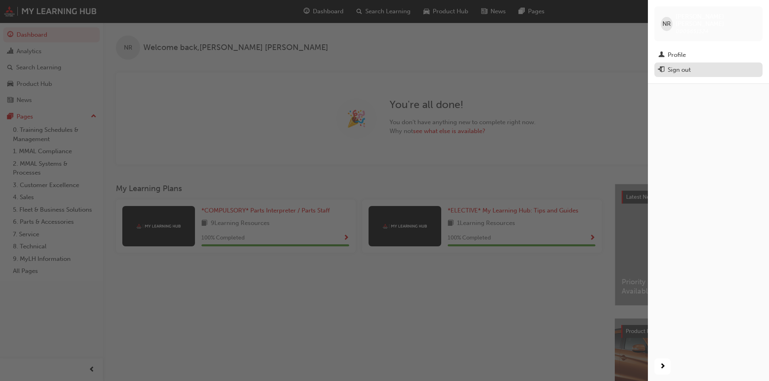  What do you see at coordinates (662, 367) in the screenshot?
I see `span: next-icon` at bounding box center [662, 367].